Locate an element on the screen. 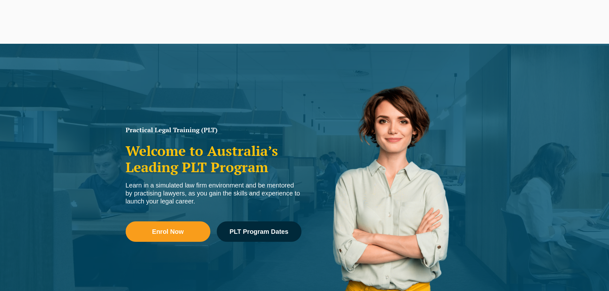 This screenshot has width=609, height=291. h1: Practical Legal Training (PLT) is located at coordinates (213, 130).